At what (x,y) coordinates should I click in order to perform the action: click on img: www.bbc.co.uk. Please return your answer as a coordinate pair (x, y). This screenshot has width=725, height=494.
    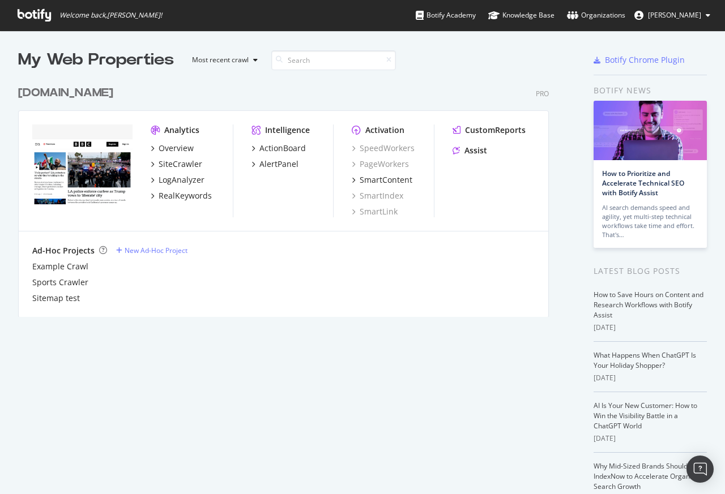
    Looking at the image, I should click on (82, 165).